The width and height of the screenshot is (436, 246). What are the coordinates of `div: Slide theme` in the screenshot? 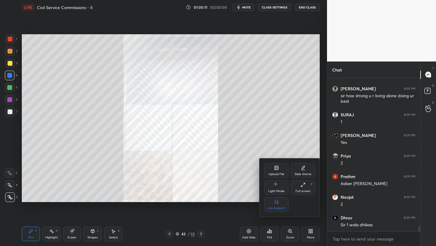 It's located at (303, 174).